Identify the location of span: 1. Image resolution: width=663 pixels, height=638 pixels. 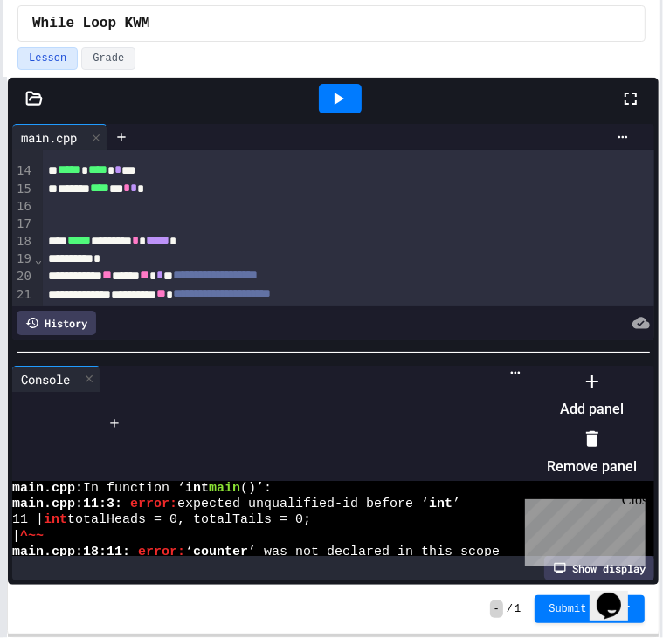
(517, 609).